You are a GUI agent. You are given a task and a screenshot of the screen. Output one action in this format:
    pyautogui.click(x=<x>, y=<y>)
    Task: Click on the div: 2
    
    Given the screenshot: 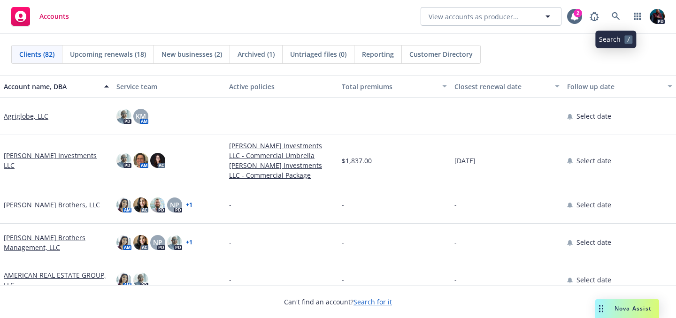 What is the action you would take?
    pyautogui.click(x=578, y=13)
    